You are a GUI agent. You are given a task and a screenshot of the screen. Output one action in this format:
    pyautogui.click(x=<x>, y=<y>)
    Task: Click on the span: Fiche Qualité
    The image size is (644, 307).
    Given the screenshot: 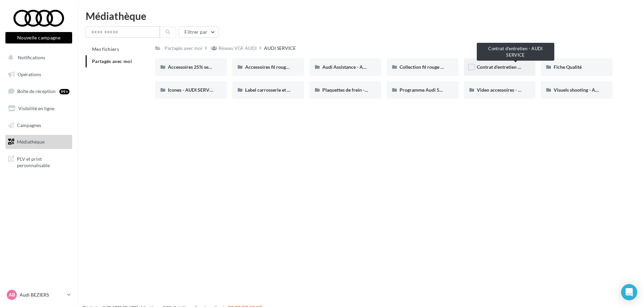 What is the action you would take?
    pyautogui.click(x=568, y=66)
    